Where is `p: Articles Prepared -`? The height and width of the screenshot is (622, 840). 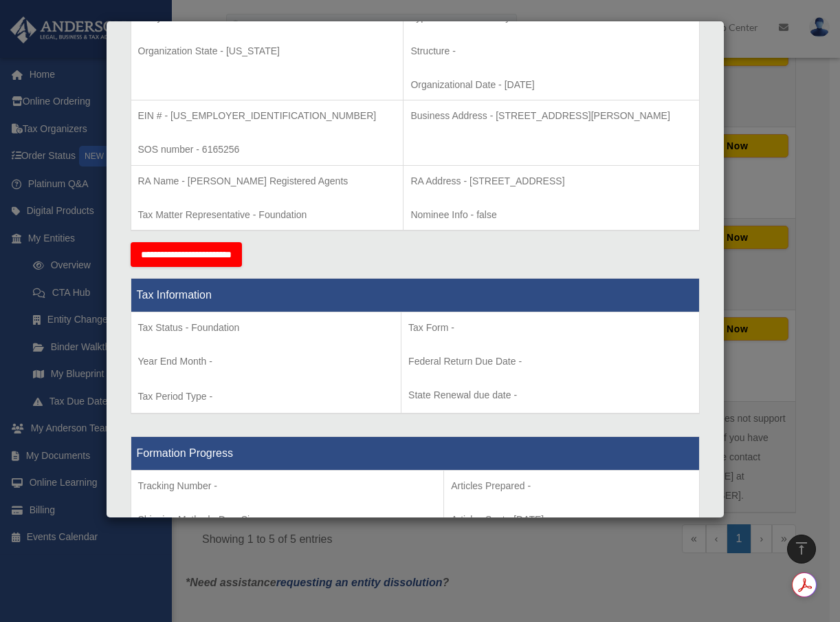 p: Articles Prepared - is located at coordinates (571, 486).